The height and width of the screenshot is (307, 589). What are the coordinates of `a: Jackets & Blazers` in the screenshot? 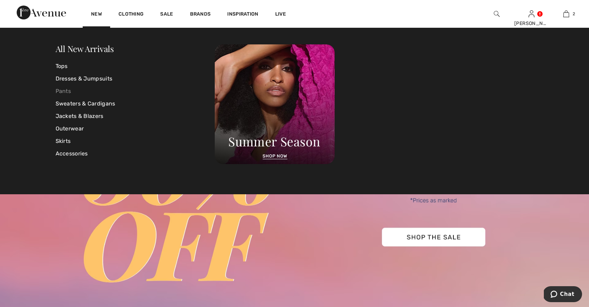 It's located at (135, 116).